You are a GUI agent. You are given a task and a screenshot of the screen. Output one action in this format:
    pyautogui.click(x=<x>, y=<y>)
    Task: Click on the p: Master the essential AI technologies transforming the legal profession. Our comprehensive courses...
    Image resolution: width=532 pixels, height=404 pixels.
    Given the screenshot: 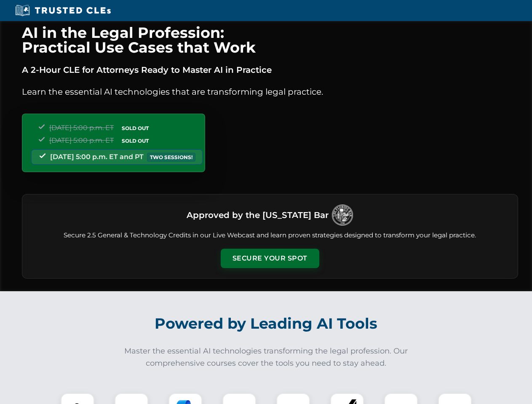 What is the action you would take?
    pyautogui.click(x=266, y=358)
    